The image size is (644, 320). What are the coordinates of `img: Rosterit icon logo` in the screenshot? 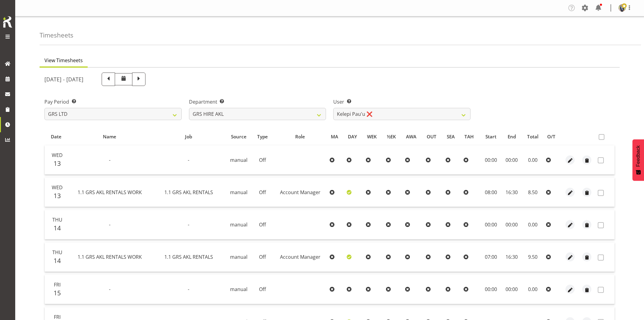 It's located at (8, 22).